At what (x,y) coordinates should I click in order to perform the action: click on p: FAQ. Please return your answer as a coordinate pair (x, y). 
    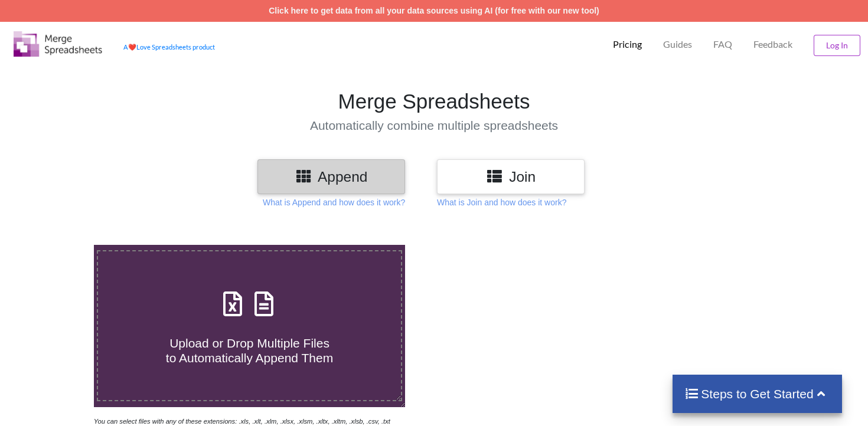
    Looking at the image, I should click on (723, 44).